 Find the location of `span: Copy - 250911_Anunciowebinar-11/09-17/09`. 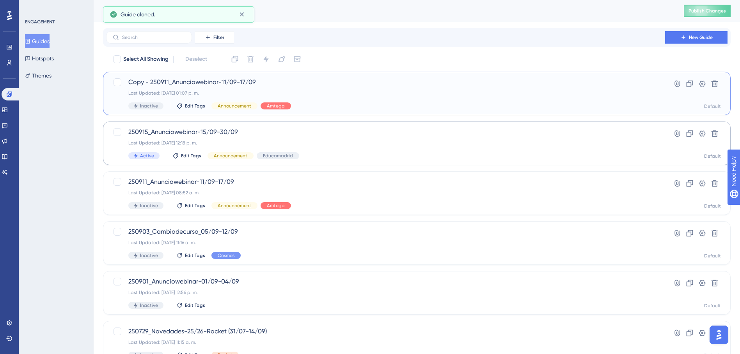

span: Copy - 250911_Anunciowebinar-11/09-17/09 is located at coordinates (385, 82).